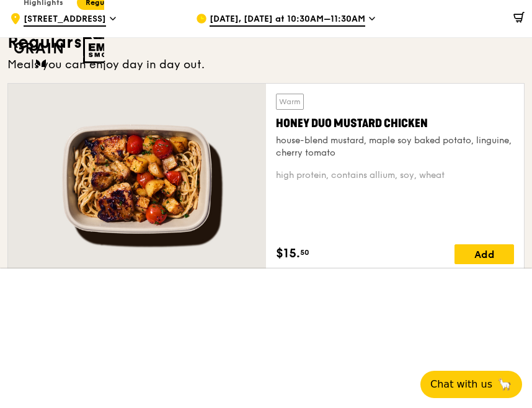 This screenshot has width=532, height=408. I want to click on span: Chat with us, so click(461, 384).